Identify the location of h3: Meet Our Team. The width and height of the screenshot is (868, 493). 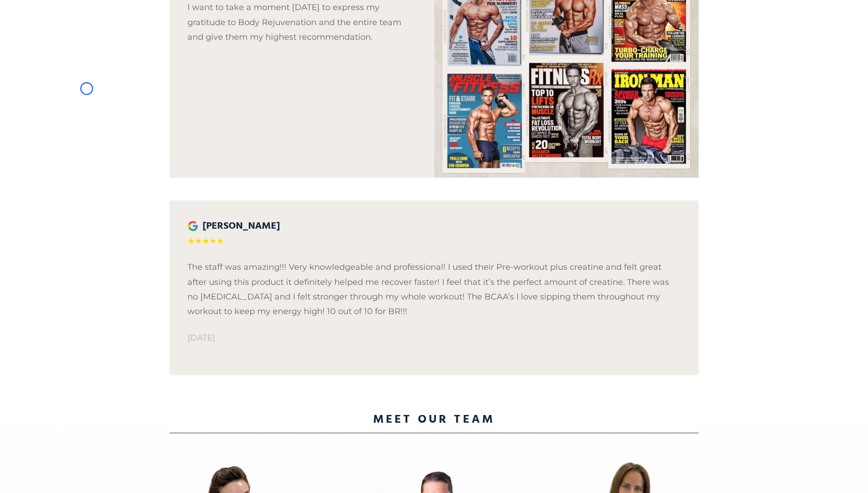
(435, 422).